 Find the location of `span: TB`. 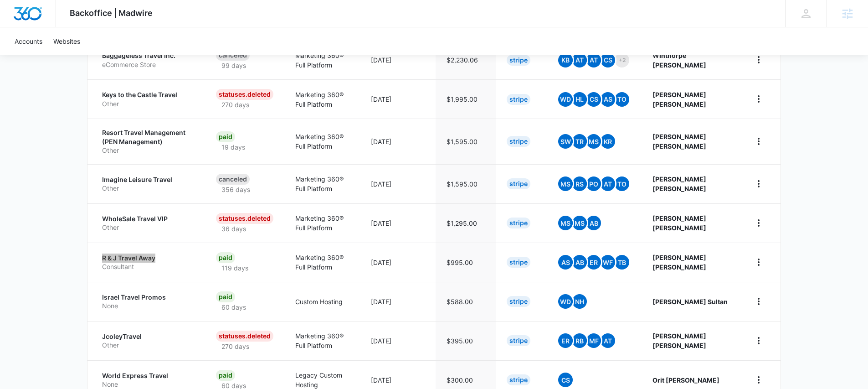

span: TB is located at coordinates (622, 262).